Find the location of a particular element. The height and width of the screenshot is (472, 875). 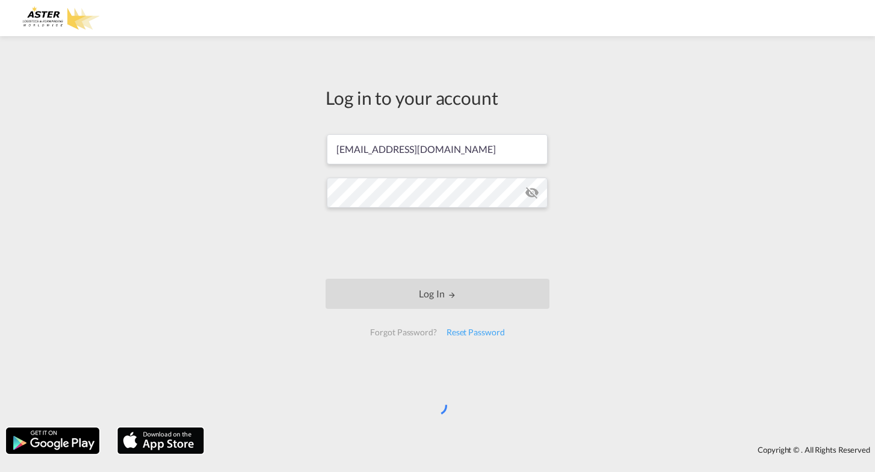

div: Copyright © . All Rights Reserved is located at coordinates (542, 449).